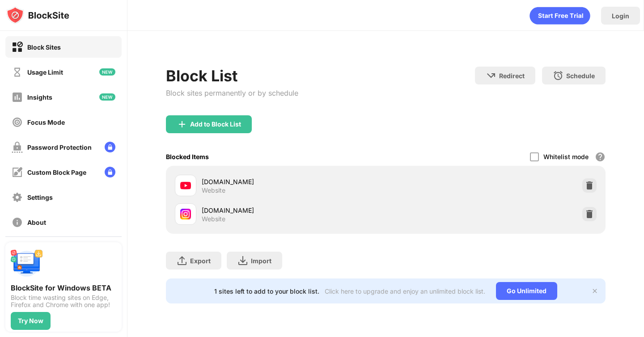 This screenshot has height=337, width=644. Describe the element at coordinates (63, 288) in the screenshot. I see `div: BlockSite for Windows BETA` at that location.